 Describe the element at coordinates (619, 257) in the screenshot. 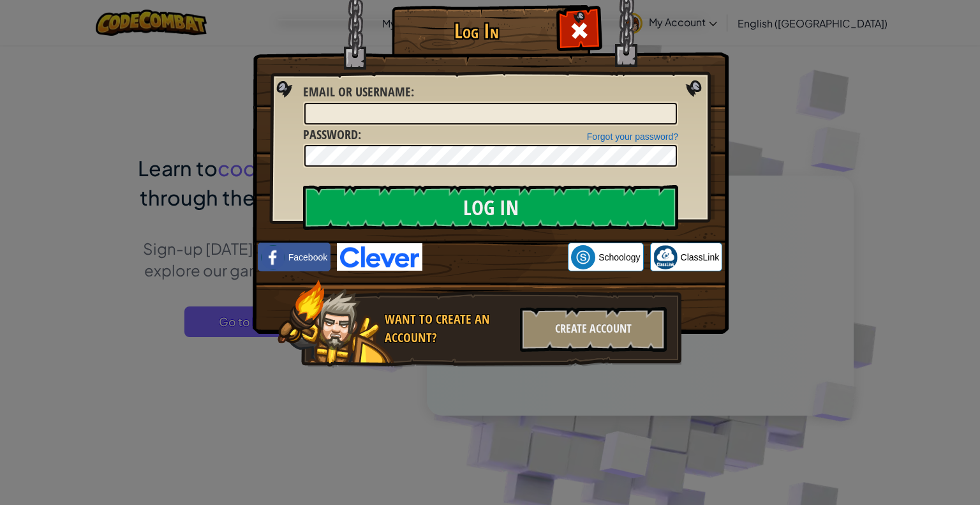

I see `span: Schoology` at that location.